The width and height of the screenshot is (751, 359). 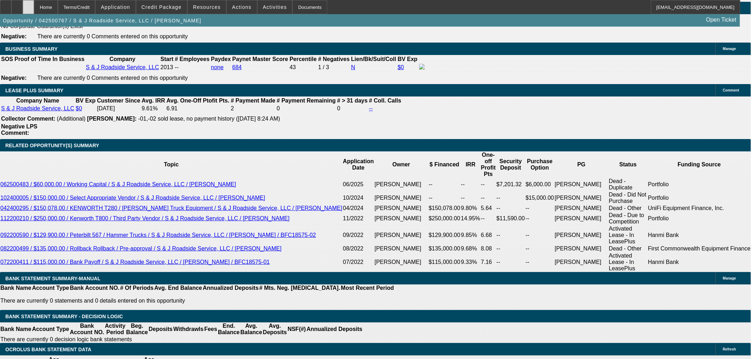 I want to click on td: 9.80%, so click(x=471, y=208).